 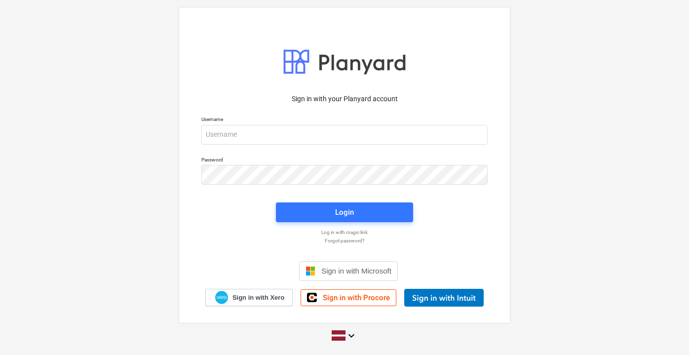 What do you see at coordinates (349, 298) in the screenshot?
I see `a: Sign in with Procore` at bounding box center [349, 298].